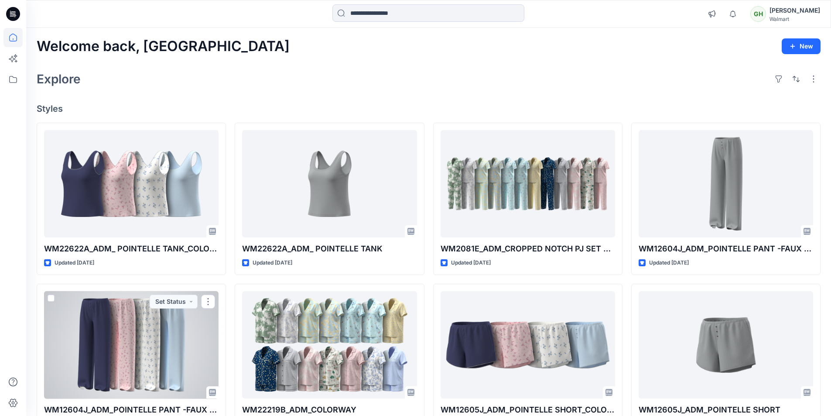 This screenshot has width=831, height=416. What do you see at coordinates (58, 79) in the screenshot?
I see `h2: Explore` at bounding box center [58, 79].